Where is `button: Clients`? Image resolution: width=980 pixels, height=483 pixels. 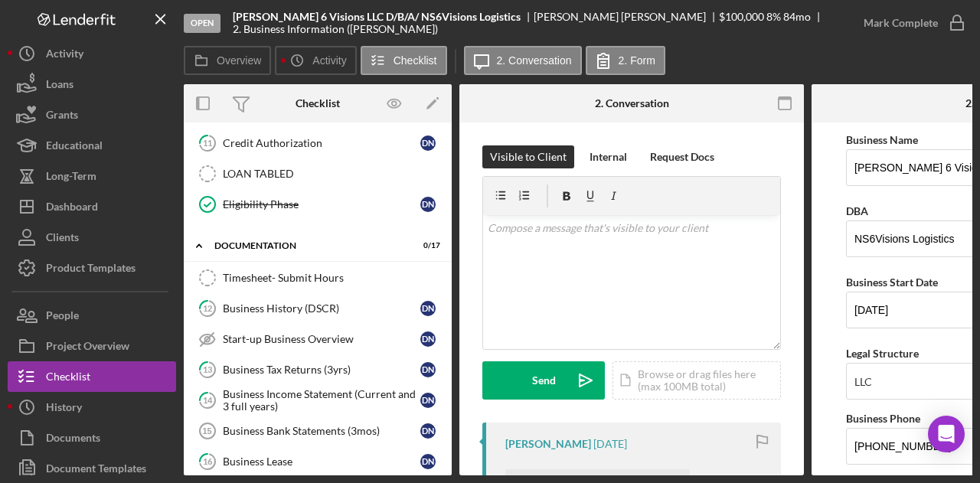
button: Clients is located at coordinates (92, 237).